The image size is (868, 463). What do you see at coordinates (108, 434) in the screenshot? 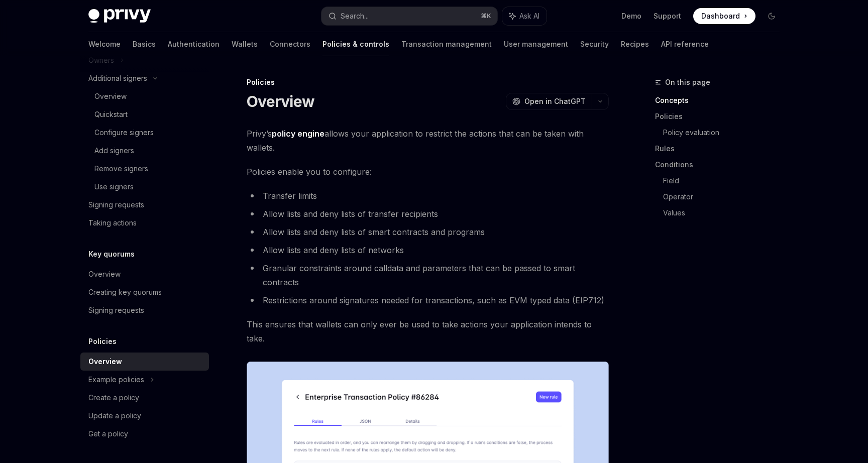
I see `div: Get a policy` at bounding box center [108, 434].